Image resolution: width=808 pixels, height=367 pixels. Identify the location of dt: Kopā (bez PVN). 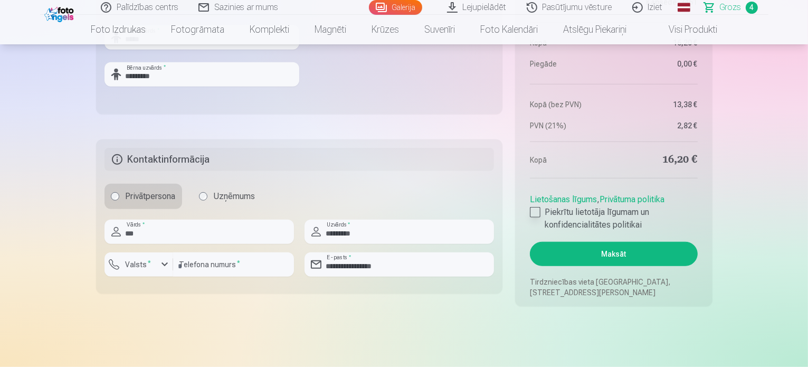
(569, 104).